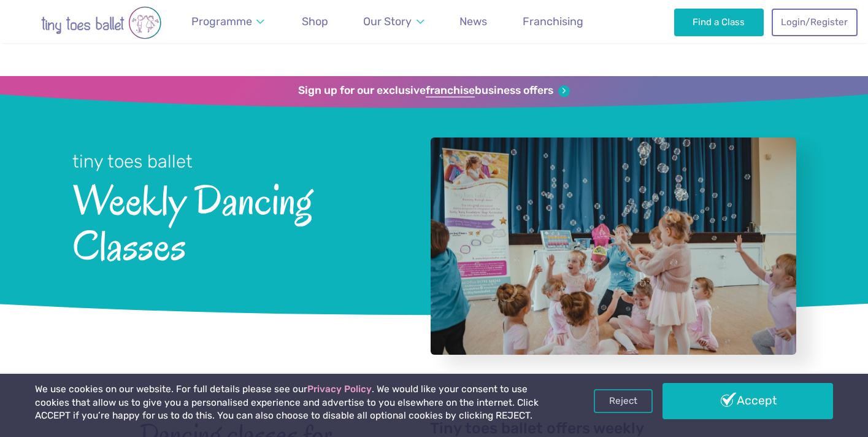 The image size is (868, 437). What do you see at coordinates (623, 401) in the screenshot?
I see `a: Reject` at bounding box center [623, 401].